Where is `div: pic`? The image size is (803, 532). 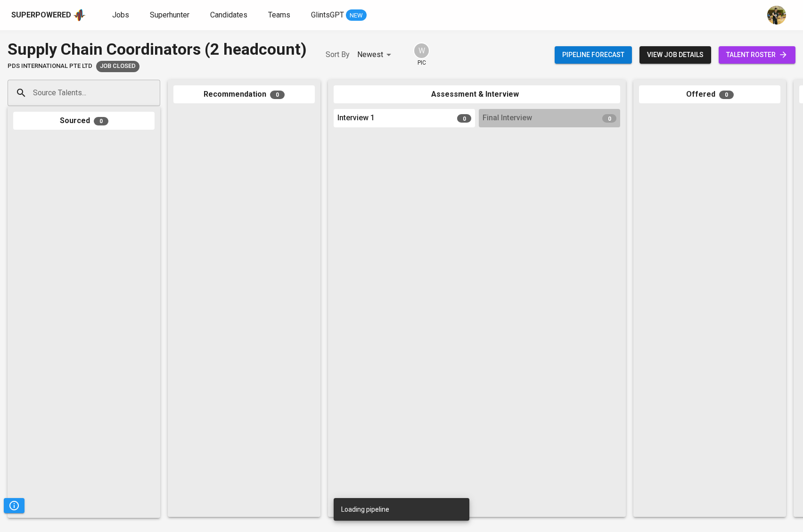 div: pic is located at coordinates (422, 55).